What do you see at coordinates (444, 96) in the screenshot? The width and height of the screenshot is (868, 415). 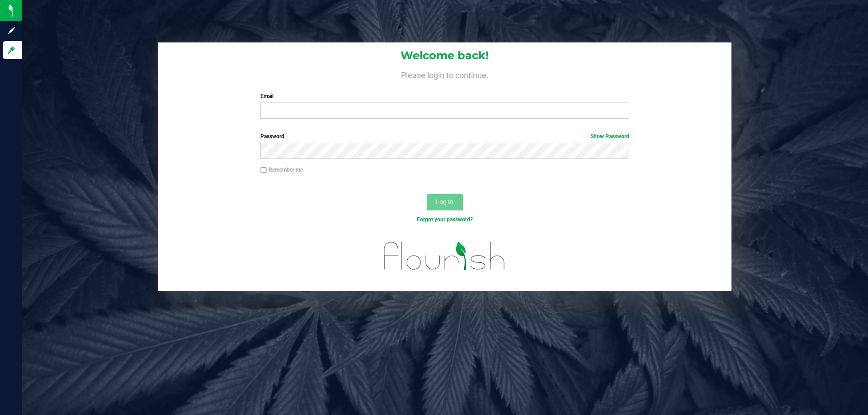 I see `label: Email` at bounding box center [444, 96].